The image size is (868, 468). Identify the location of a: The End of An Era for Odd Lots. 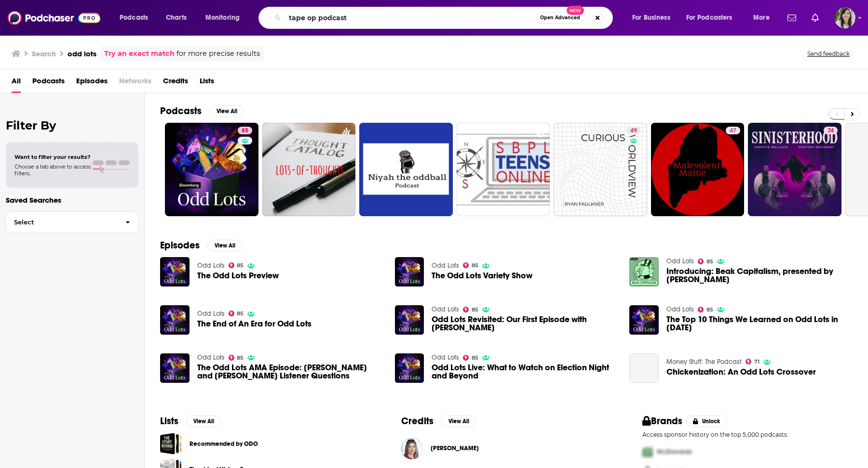
(175, 320).